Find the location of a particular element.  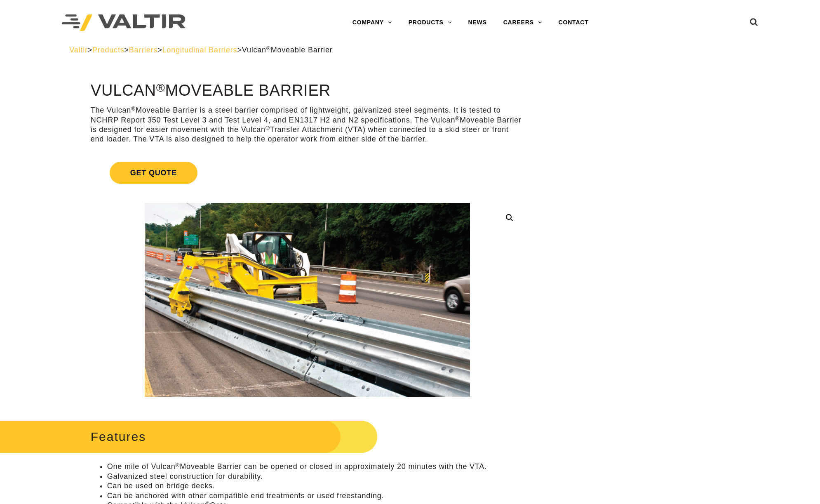

li: Galvanized steel construction for durability. is located at coordinates (316, 476).